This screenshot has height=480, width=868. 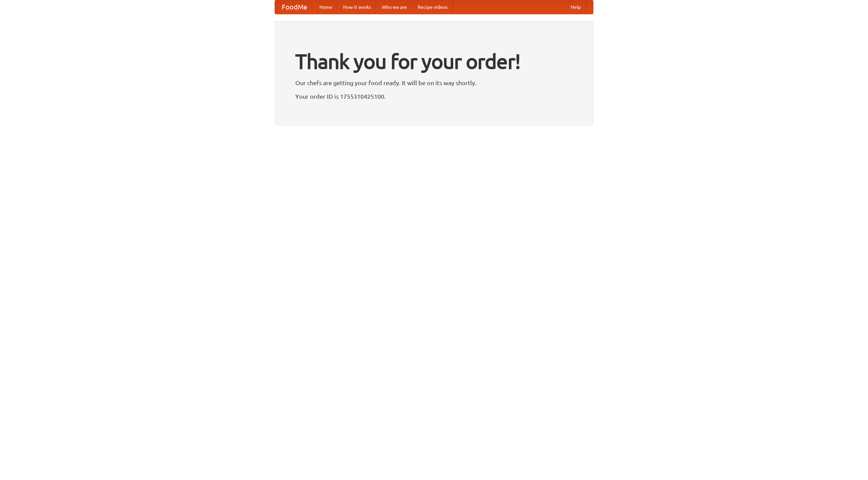 I want to click on a: Recipe videos, so click(x=432, y=7).